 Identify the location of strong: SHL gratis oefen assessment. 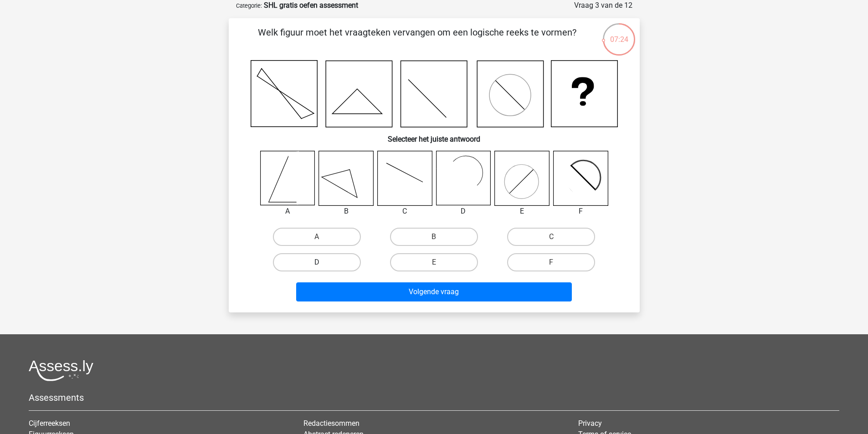
(311, 5).